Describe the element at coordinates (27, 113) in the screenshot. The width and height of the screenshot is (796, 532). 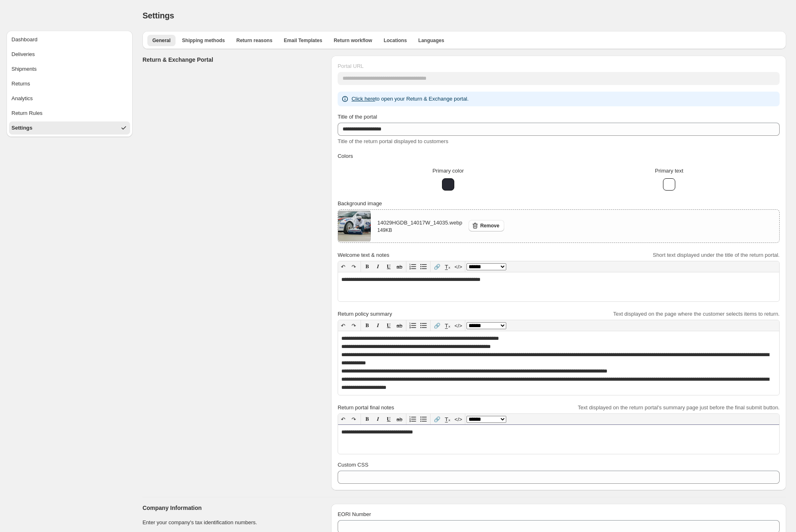
I see `div: Return Rules` at that location.